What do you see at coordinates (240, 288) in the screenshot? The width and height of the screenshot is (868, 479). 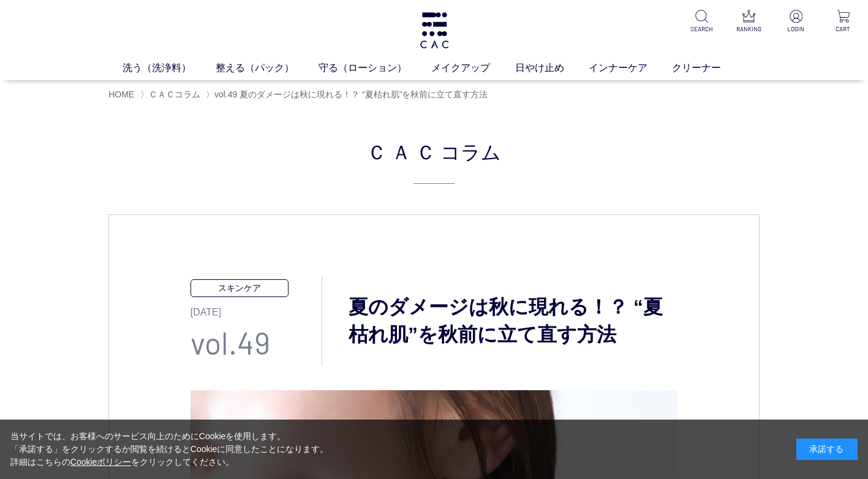 I see `p: スキンケア` at bounding box center [240, 288].